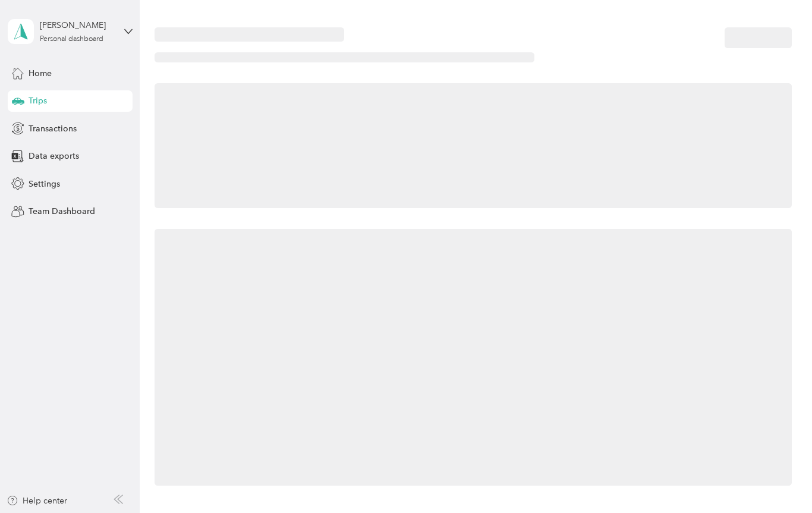 Image resolution: width=812 pixels, height=513 pixels. I want to click on span: Settings, so click(44, 184).